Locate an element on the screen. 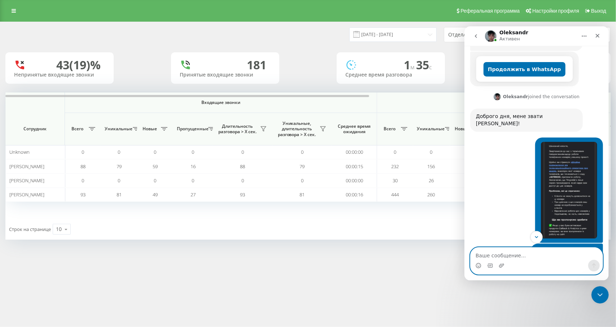  div: Закрыть is located at coordinates (133, 9).